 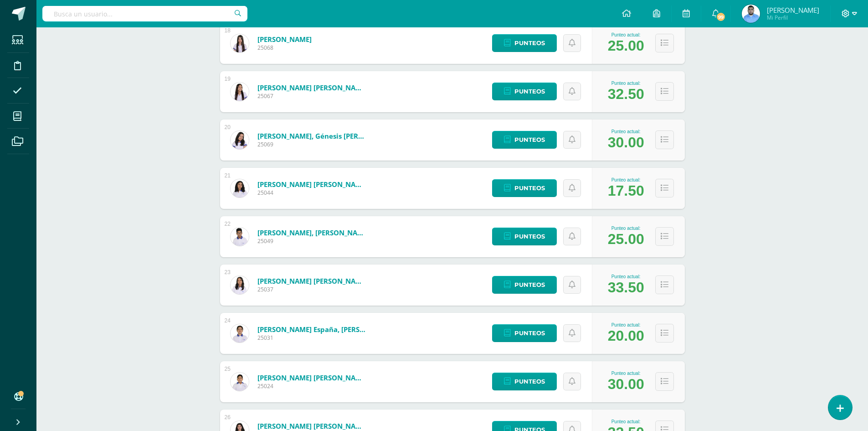 What do you see at coordinates (227, 321) in the screenshot?
I see `div: 24` at bounding box center [227, 321].